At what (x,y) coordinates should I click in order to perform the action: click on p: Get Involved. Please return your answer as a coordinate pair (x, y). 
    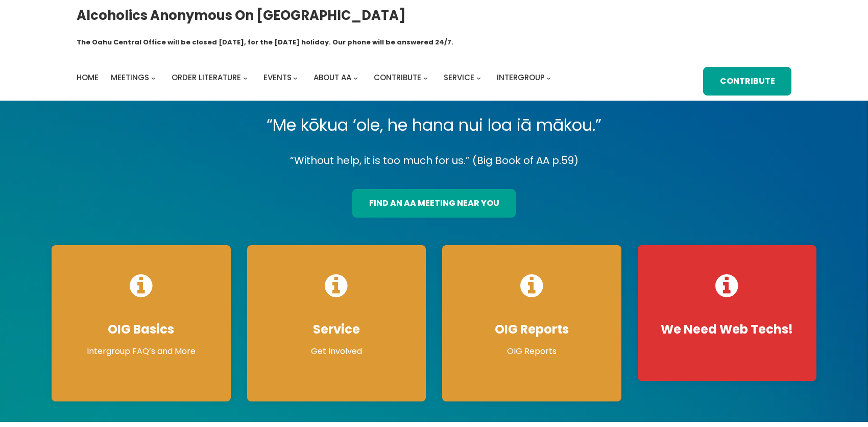
    Looking at the image, I should click on (337, 351).